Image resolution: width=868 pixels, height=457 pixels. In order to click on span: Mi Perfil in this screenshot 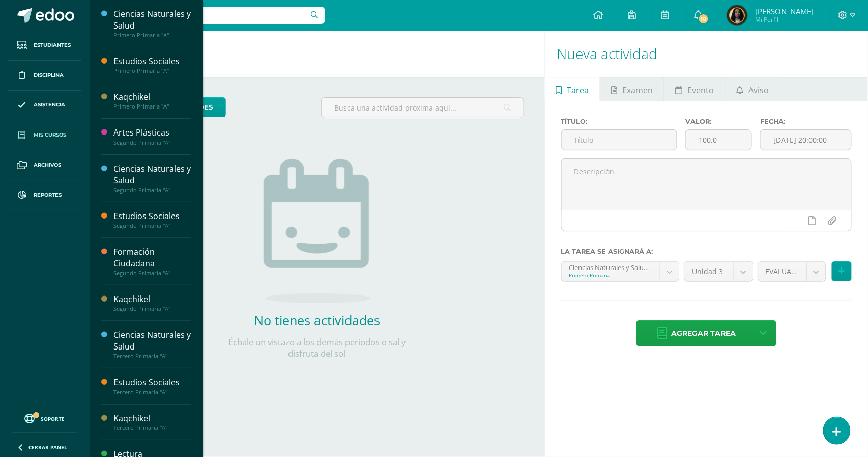, I will do `click(784, 19)`.